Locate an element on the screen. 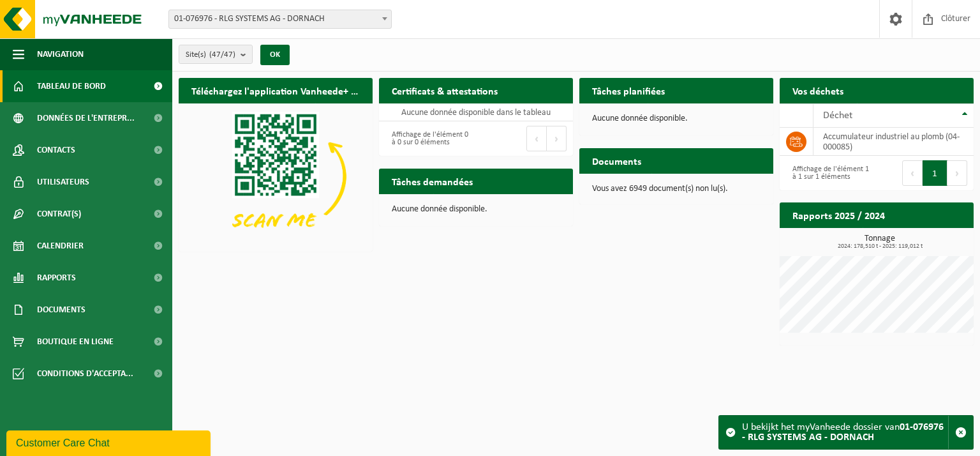  span: Navigation is located at coordinates (60, 54).